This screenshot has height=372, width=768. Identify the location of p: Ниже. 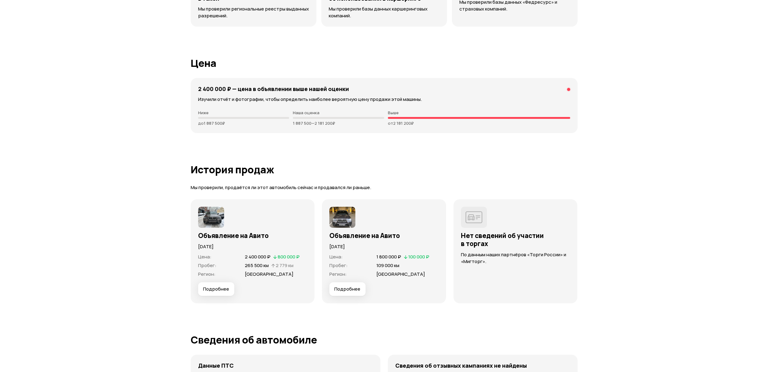
(244, 113).